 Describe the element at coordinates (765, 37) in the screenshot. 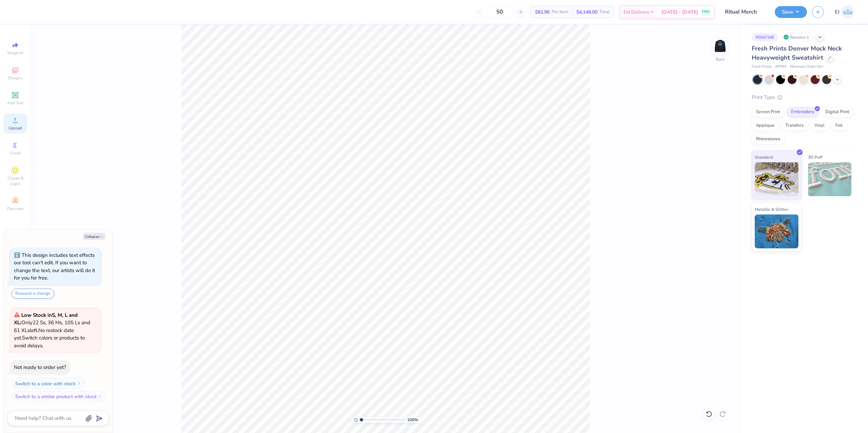

I see `div: # 504734E` at that location.